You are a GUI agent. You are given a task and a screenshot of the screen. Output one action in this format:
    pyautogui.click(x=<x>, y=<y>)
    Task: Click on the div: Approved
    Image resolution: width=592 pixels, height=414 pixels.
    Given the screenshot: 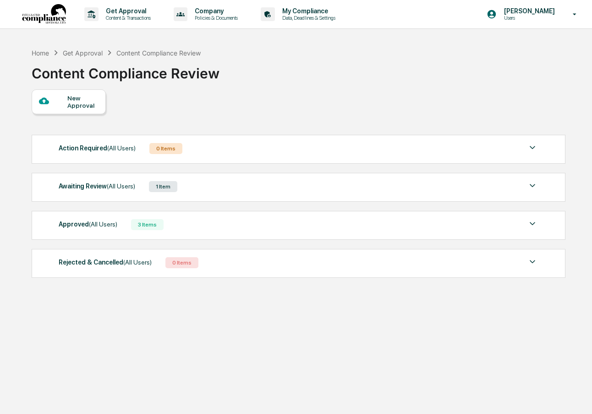 What is the action you would take?
    pyautogui.click(x=88, y=224)
    